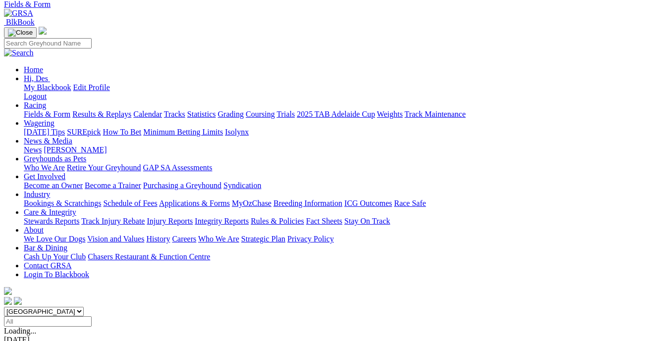 The width and height of the screenshot is (645, 341). Describe the element at coordinates (115, 239) in the screenshot. I see `a: Vision and Values` at that location.